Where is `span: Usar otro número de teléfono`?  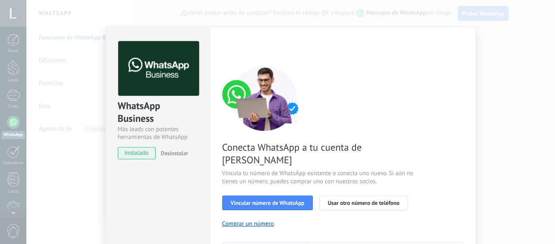
span: Usar otro número de teléfono is located at coordinates (364, 202).